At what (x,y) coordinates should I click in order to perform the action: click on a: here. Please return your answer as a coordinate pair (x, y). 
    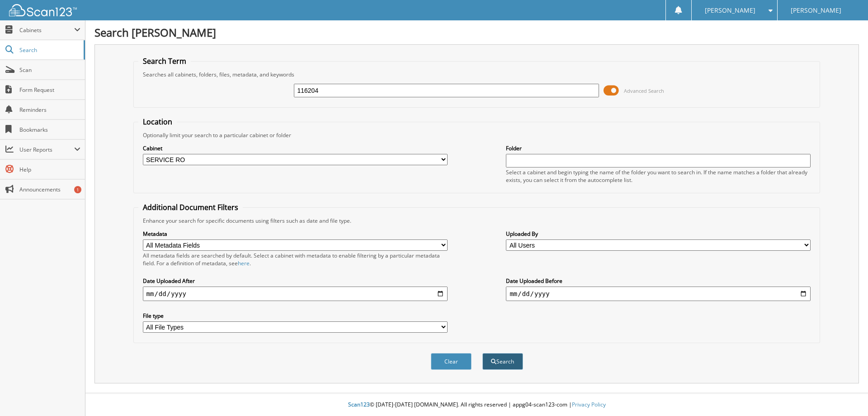
    Looking at the image, I should click on (243, 263).